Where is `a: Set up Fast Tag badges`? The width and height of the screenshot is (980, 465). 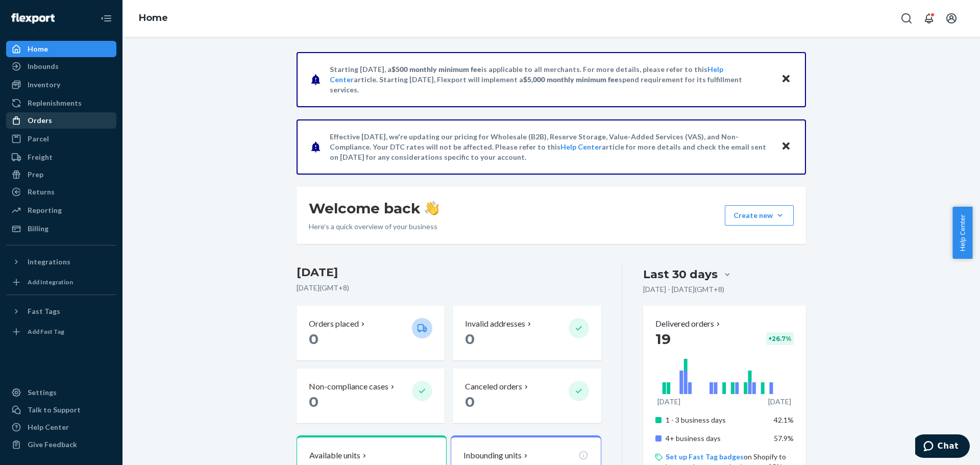
a: Set up Fast Tag badges is located at coordinates (705, 456).